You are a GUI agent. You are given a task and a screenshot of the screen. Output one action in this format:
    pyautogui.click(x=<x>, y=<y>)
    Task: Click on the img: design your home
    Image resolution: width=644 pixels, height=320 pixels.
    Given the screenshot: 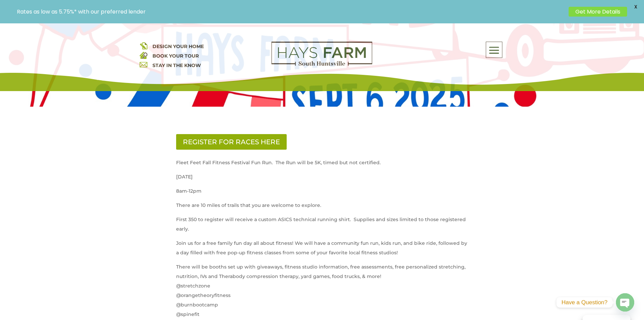 What is the action you would take?
    pyautogui.click(x=143, y=45)
    